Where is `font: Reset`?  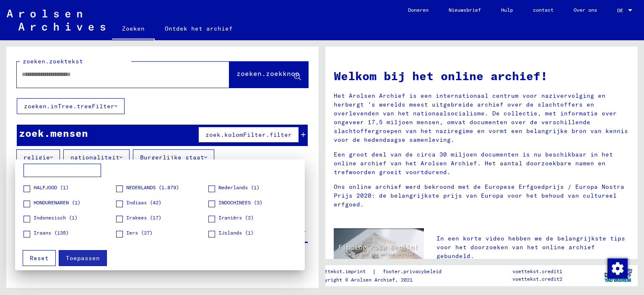
font: Reset is located at coordinates (39, 258).